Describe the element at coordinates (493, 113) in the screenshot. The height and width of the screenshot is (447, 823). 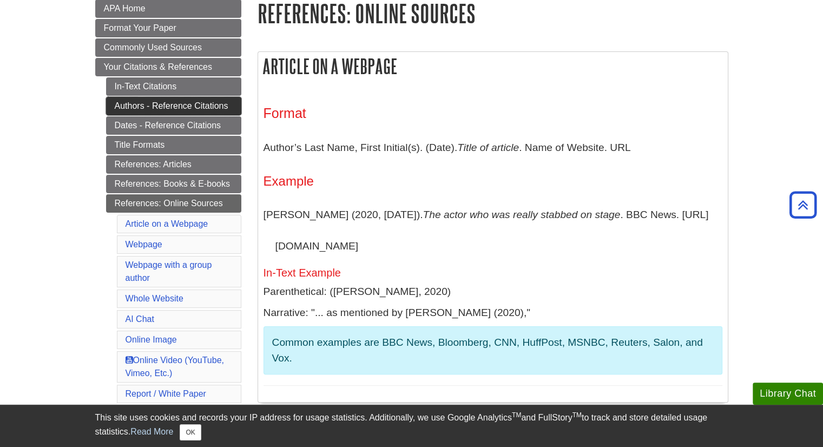
I see `h3: Format` at that location.